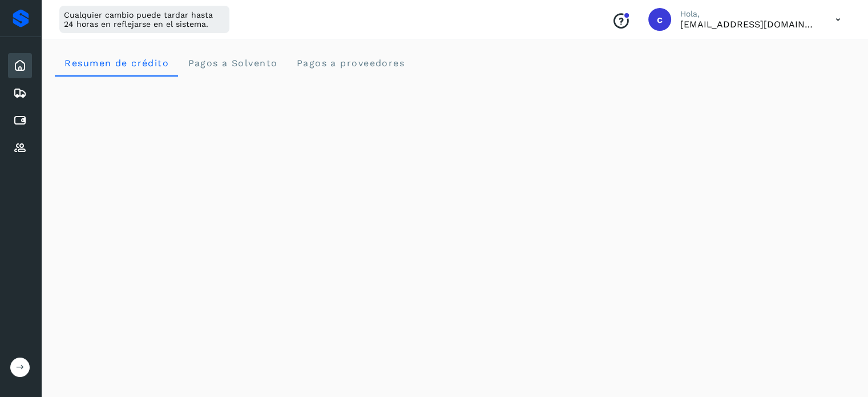 This screenshot has width=868, height=397. What do you see at coordinates (748, 24) in the screenshot?
I see `p: cxp1@53cargo.com` at bounding box center [748, 24].